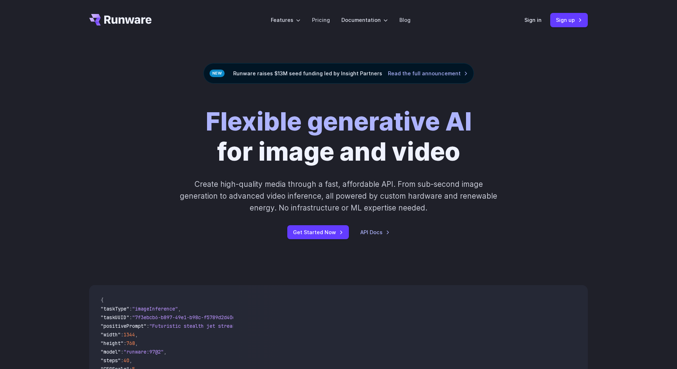  I want to click on span: "height", so click(112, 343).